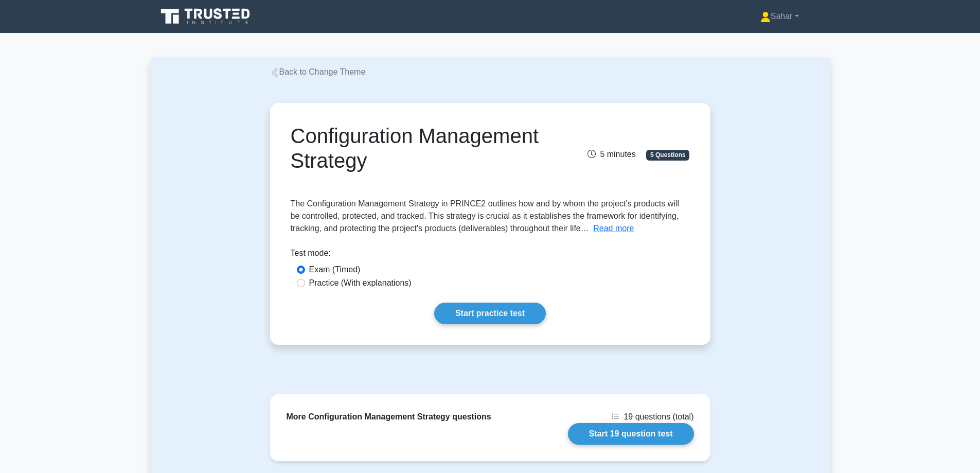 The image size is (980, 473). What do you see at coordinates (421, 148) in the screenshot?
I see `h1: Configuration Management Strategy` at bounding box center [421, 148].